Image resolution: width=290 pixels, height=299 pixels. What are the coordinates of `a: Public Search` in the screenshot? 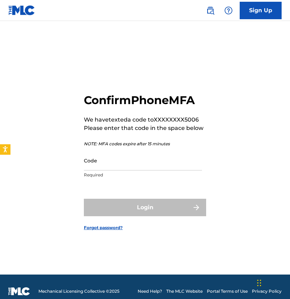 It's located at (211, 10).